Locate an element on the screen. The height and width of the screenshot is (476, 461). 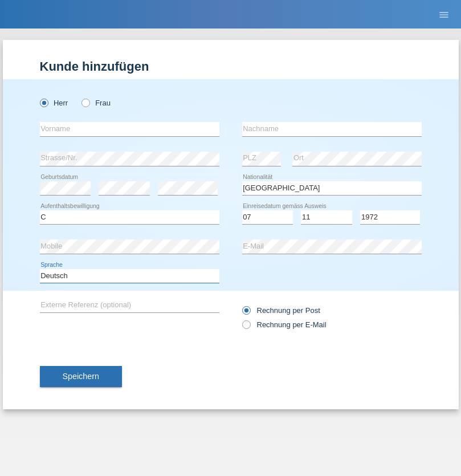
input: Frau is located at coordinates (85, 102).